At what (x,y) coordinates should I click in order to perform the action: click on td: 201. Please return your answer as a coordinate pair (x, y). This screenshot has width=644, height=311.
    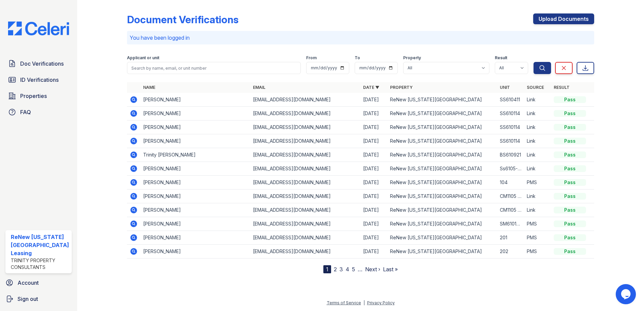
    Looking at the image, I should click on (511, 238).